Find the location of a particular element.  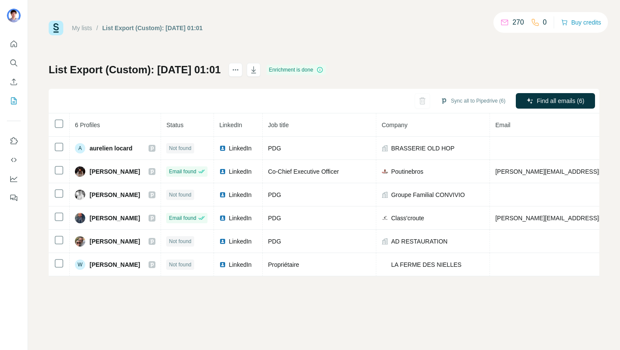

span: Find all emails (6) is located at coordinates (561, 101).